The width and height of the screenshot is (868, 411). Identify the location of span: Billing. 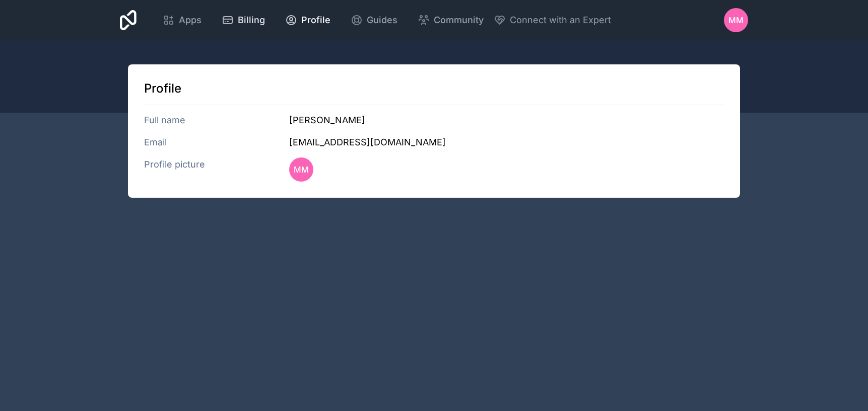
(252, 20).